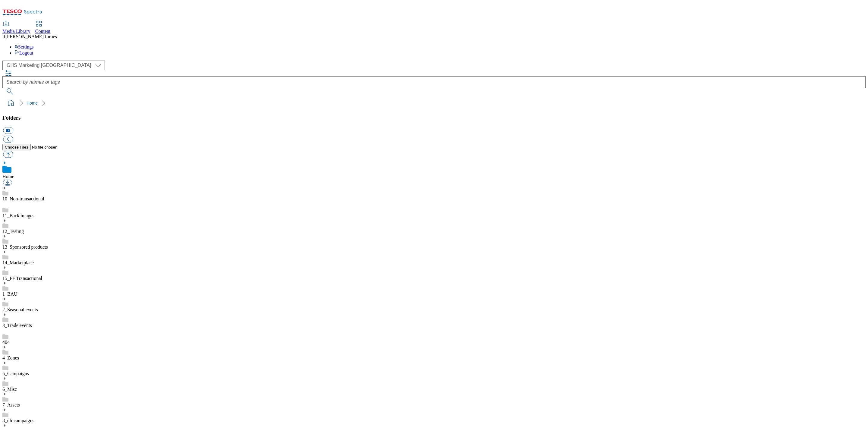 The image size is (868, 427). What do you see at coordinates (24, 46) in the screenshot?
I see `a: Settings` at bounding box center [24, 46].